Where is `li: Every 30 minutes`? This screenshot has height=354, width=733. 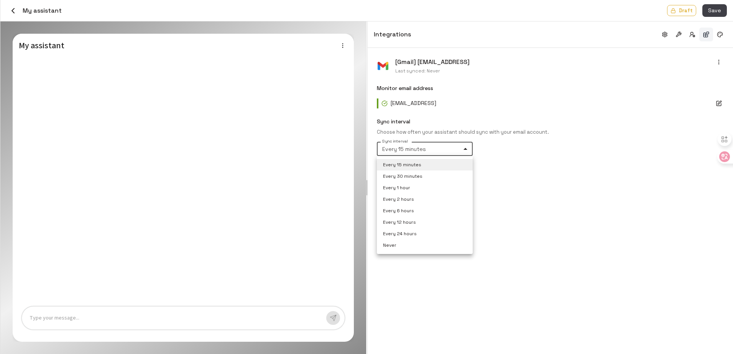
li: Every 30 minutes is located at coordinates (425, 176).